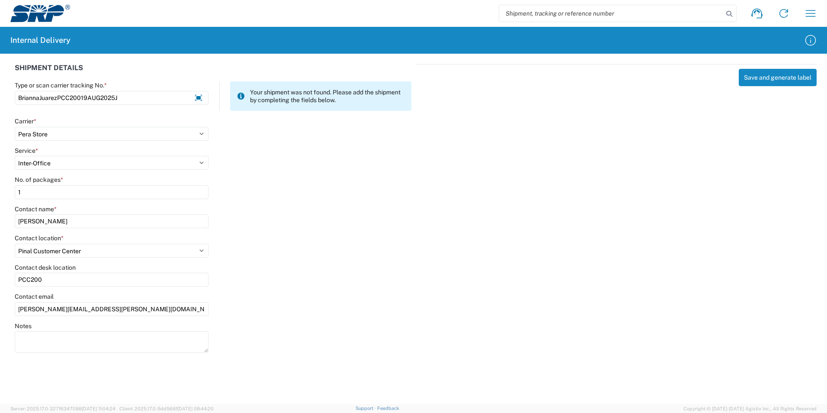 The width and height of the screenshot is (827, 413). What do you see at coordinates (26, 151) in the screenshot?
I see `label: Service` at bounding box center [26, 151].